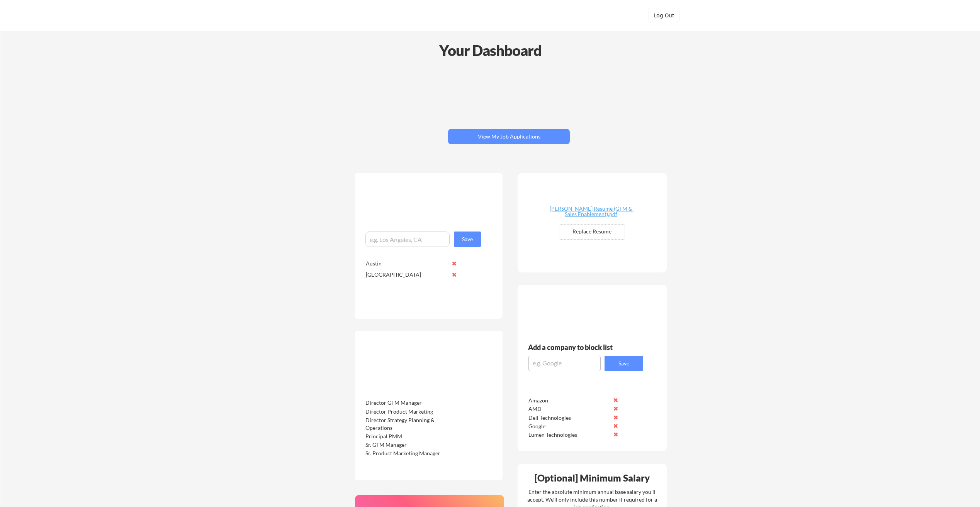  Describe the element at coordinates (406, 263) in the screenshot. I see `div: Austin` at that location.